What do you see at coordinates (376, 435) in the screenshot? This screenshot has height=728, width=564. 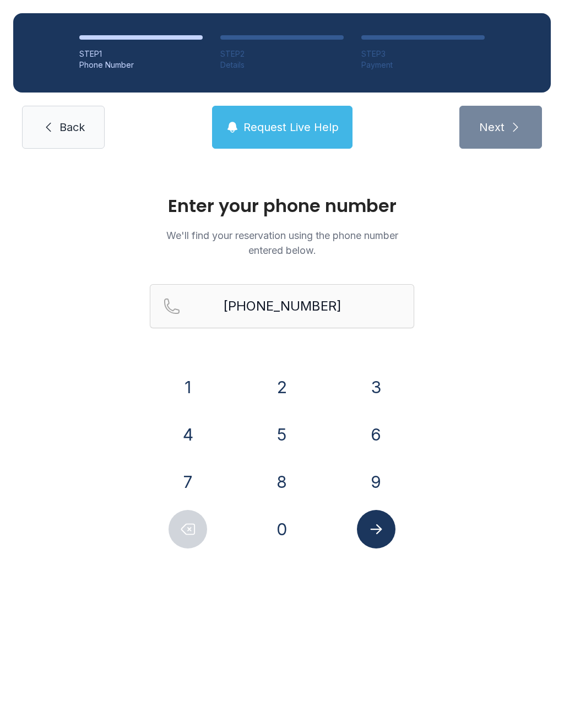 I see `button: 6` at bounding box center [376, 435].